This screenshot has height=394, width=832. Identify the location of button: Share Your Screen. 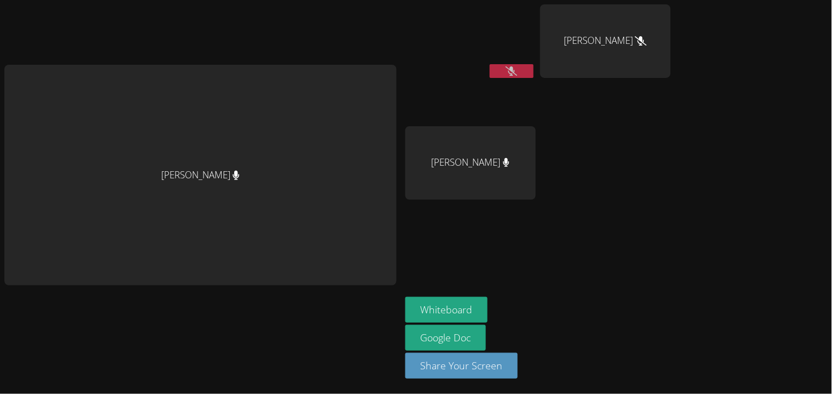
(462, 365).